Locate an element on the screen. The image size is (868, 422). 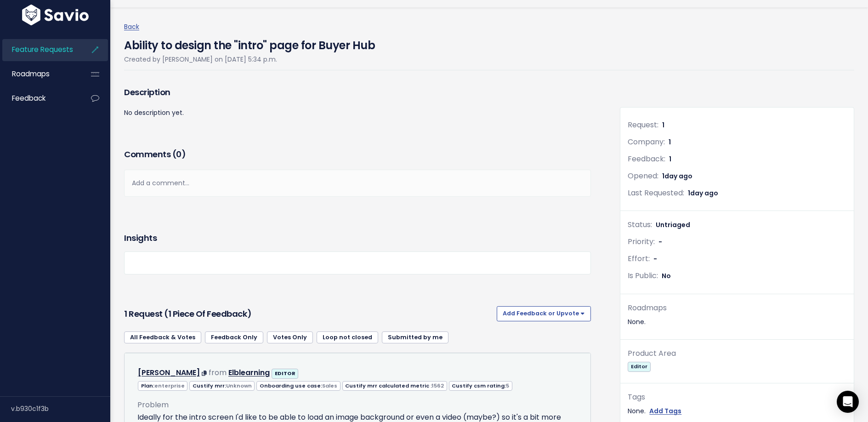
div: Open Intercom Messenger is located at coordinates (848, 402).